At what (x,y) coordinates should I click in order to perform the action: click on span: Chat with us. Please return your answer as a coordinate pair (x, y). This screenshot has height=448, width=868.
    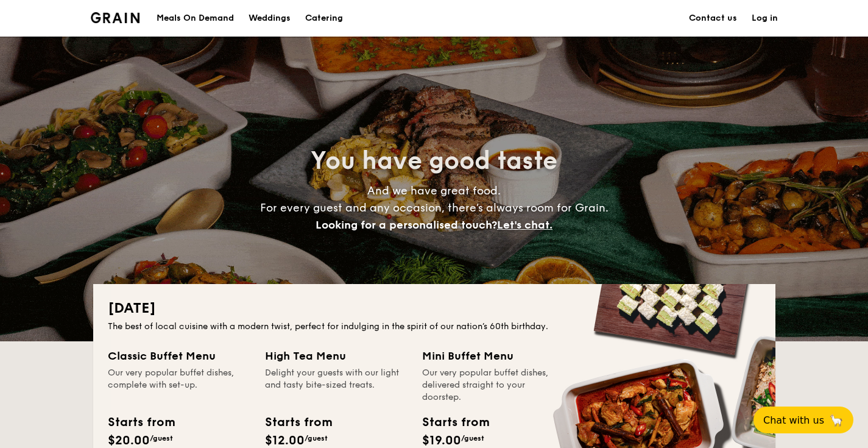
    Looking at the image, I should click on (794, 419).